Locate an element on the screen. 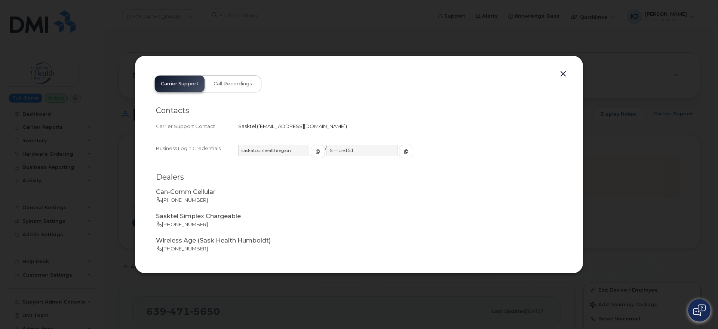  h2: Contacts is located at coordinates (359, 110).